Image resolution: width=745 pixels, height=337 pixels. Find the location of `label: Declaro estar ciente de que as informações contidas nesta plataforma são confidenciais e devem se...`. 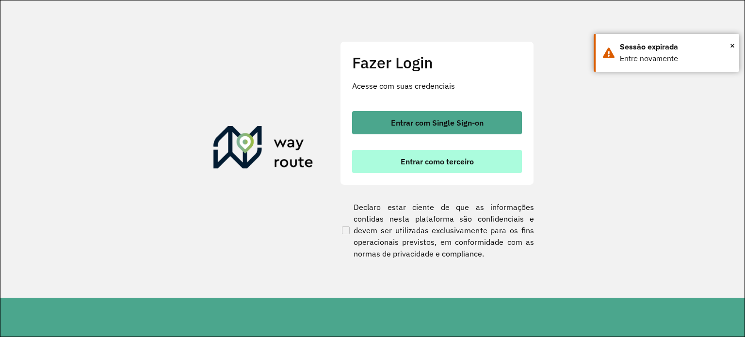

label: Declaro estar ciente de que as informações contidas nesta plataforma são confidenciais e devem se... is located at coordinates (437, 230).